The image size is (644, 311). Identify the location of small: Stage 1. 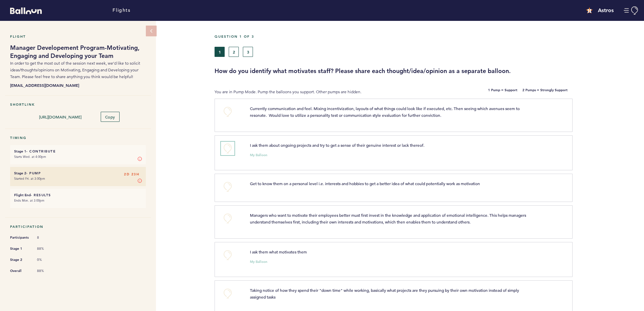
(20, 151).